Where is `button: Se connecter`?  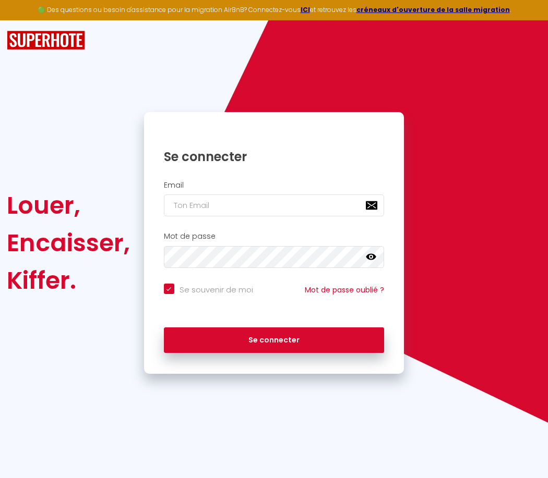
button: Se connecter is located at coordinates (274, 341).